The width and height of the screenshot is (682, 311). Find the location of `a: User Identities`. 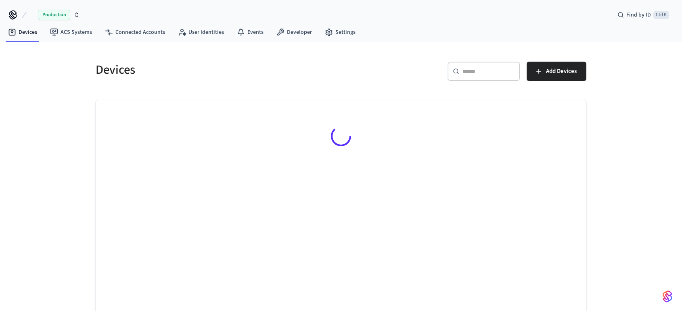

a: User Identities is located at coordinates (201, 32).